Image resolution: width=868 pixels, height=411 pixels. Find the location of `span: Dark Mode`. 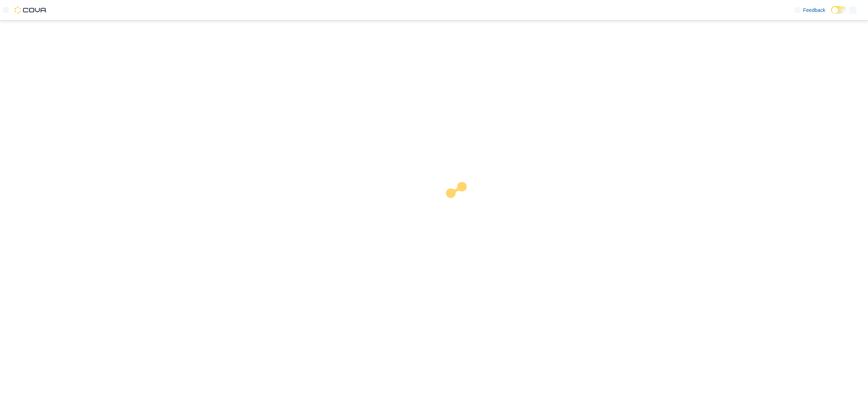

span: Dark Mode is located at coordinates (831, 14).